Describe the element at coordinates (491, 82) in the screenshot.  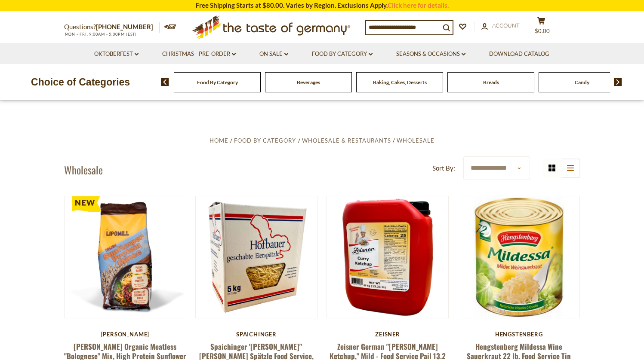
I see `a: Breads` at that location.